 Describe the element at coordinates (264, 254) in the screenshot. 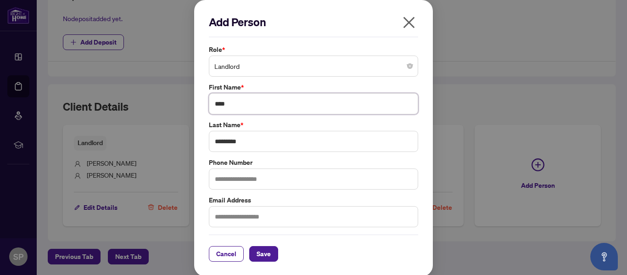

I see `button: Save` at that location.